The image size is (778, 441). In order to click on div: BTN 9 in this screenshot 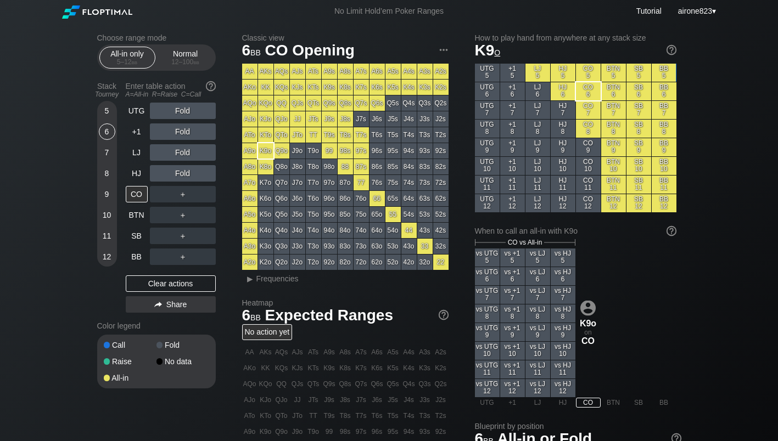, I will do `click(613, 147)`.